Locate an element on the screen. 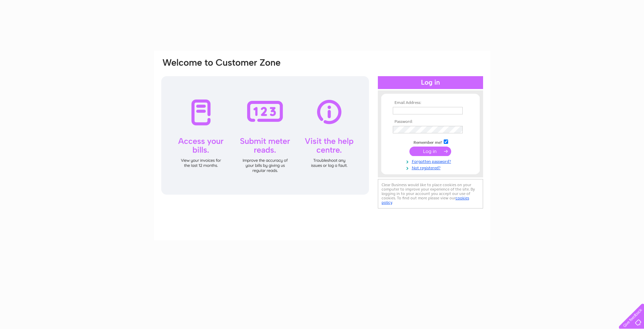 Image resolution: width=644 pixels, height=329 pixels. td: Remember me? is located at coordinates (430, 142).